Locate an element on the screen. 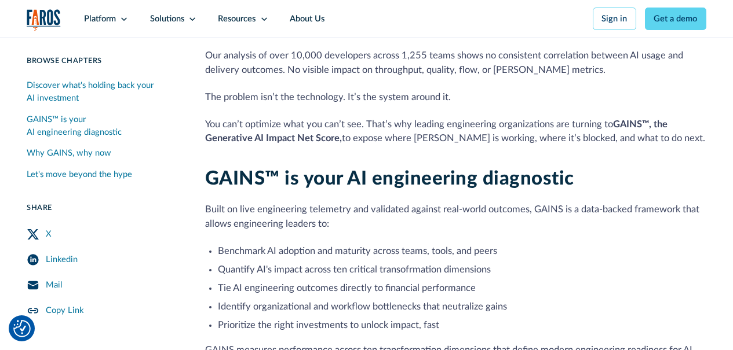  li: Tie AI engineering outcomes directly to financial performance is located at coordinates (462, 288).